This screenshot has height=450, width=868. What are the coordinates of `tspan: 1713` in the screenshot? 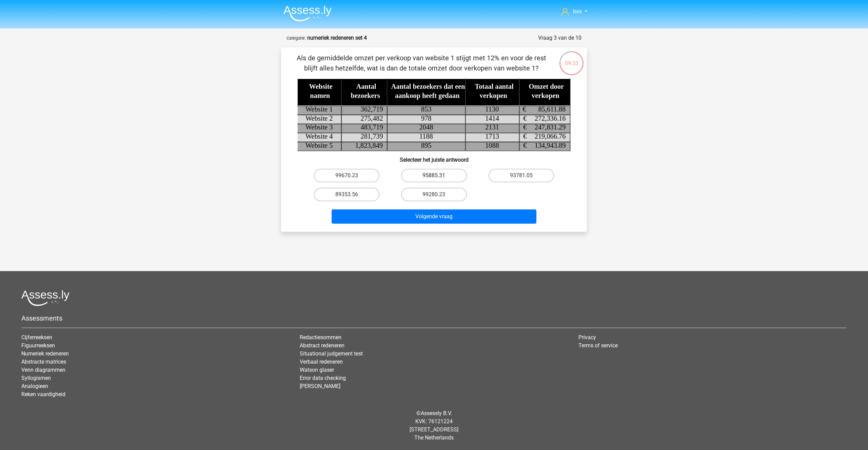 It's located at (492, 136).